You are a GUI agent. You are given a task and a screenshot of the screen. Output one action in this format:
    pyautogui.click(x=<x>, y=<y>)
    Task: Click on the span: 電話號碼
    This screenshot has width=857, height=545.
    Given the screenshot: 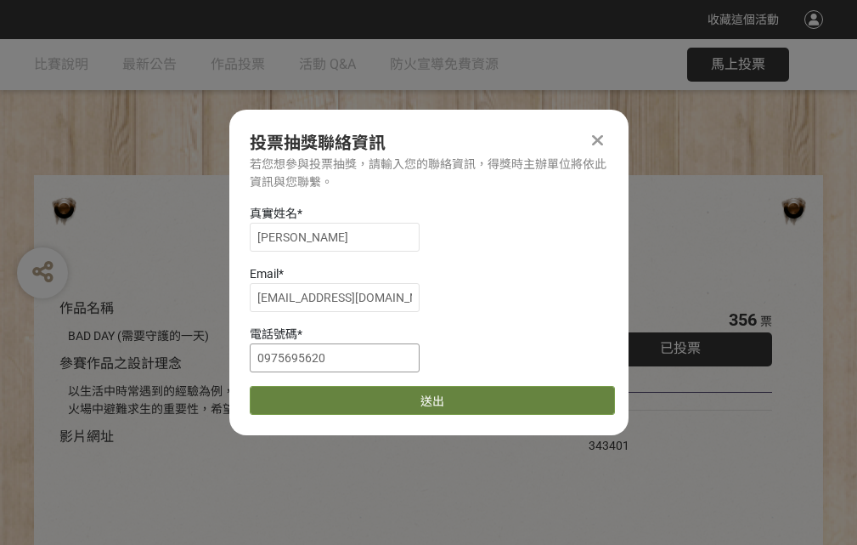 What is the action you would take?
    pyautogui.click(x=274, y=334)
    